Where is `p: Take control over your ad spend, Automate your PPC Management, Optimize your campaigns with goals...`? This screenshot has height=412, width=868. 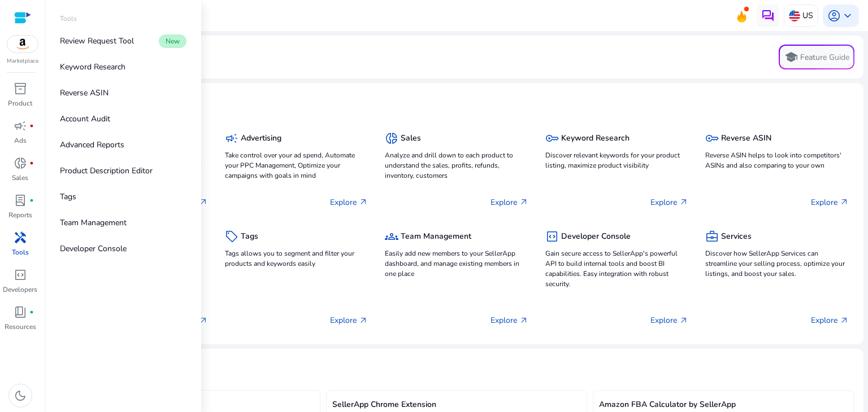 p: Take control over your ad spend, Automate your PPC Management, Optimize your campaigns with goals... is located at coordinates (297, 165).